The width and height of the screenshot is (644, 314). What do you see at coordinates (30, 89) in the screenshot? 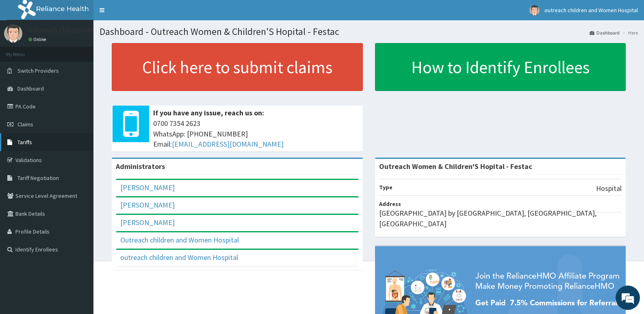
I see `span: Dashboard` at bounding box center [30, 89].